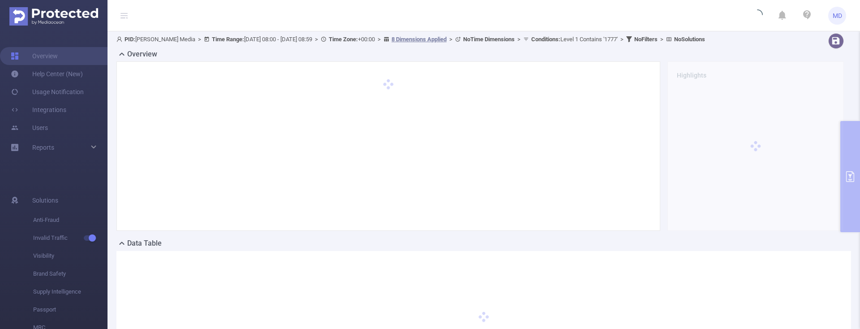  What do you see at coordinates (34, 56) in the screenshot?
I see `a: Overview` at bounding box center [34, 56].